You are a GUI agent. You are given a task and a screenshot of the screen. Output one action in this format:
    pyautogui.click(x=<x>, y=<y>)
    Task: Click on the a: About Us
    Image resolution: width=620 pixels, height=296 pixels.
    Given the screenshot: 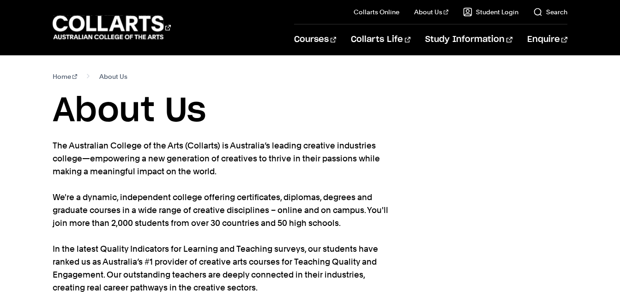 What is the action you would take?
    pyautogui.click(x=431, y=12)
    